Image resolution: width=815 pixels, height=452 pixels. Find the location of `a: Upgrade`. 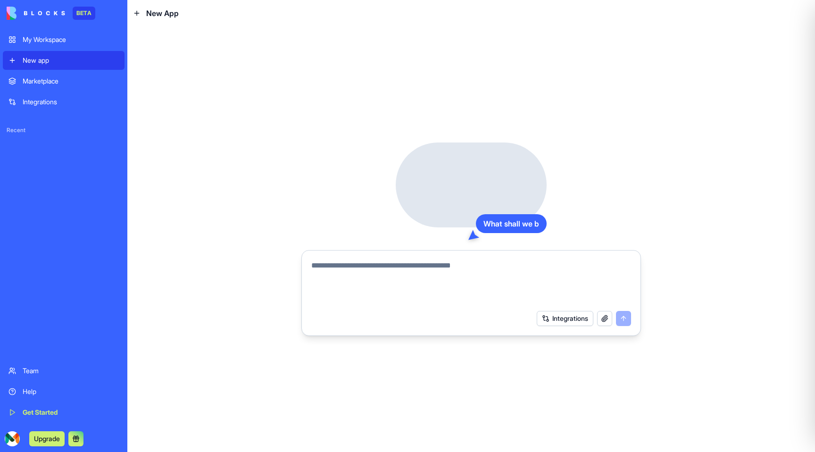

a: Upgrade is located at coordinates (47, 438).